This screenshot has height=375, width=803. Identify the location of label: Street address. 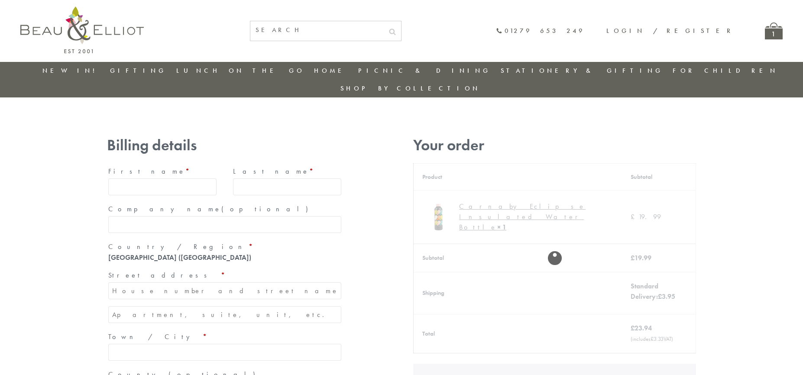
(225, 276).